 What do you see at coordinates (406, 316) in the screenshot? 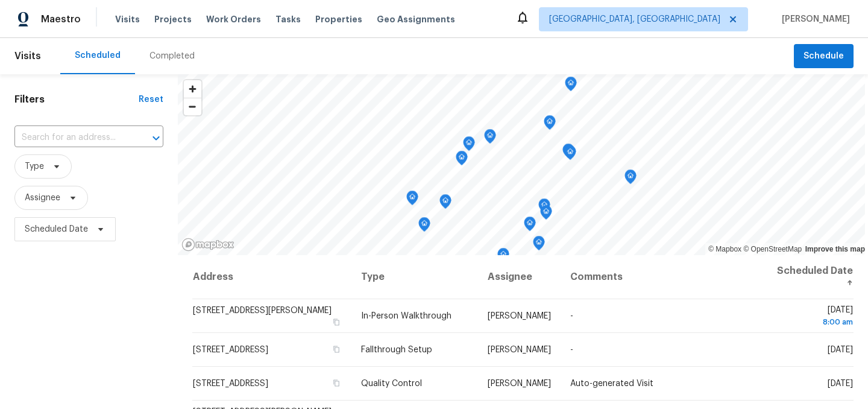
I see `span: In-Person Walkthrough` at bounding box center [406, 316].